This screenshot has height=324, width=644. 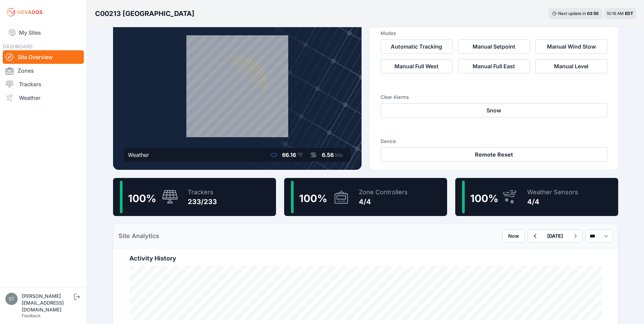 What do you see at coordinates (300, 155) in the screenshot?
I see `span: °F` at bounding box center [300, 155].